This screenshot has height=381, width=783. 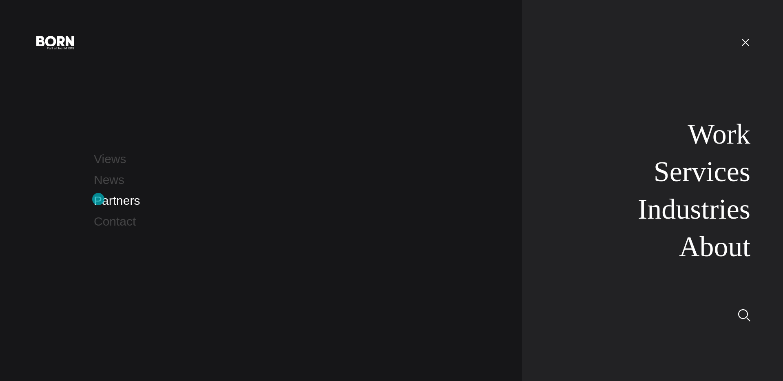 I want to click on a: Services, so click(x=701, y=171).